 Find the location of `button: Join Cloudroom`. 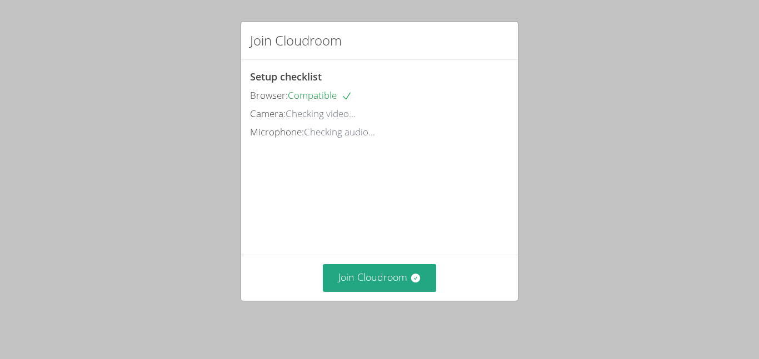

button: Join Cloudroom is located at coordinates (379, 278).